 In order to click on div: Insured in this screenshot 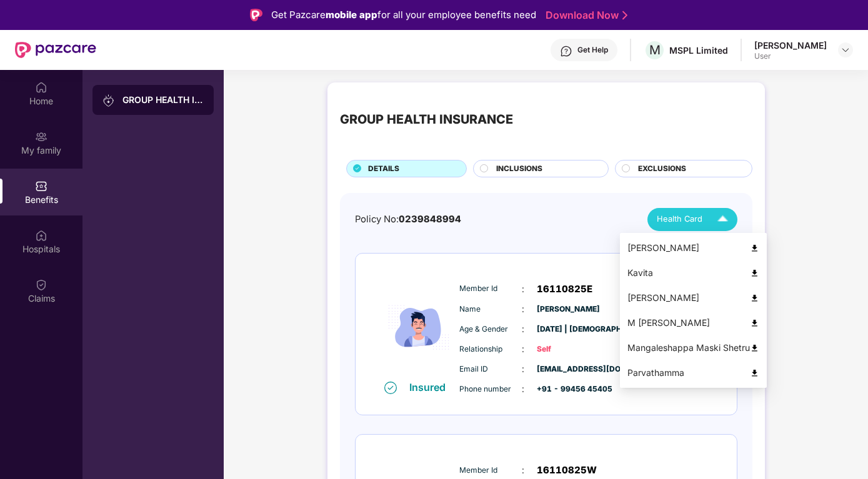, I will do `click(432, 387)`.